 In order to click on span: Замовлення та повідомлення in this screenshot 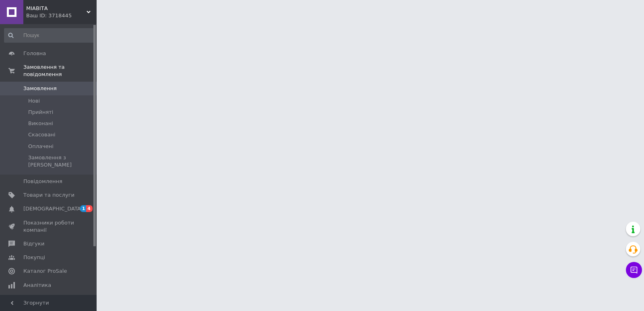, I will do `click(60, 71)`.